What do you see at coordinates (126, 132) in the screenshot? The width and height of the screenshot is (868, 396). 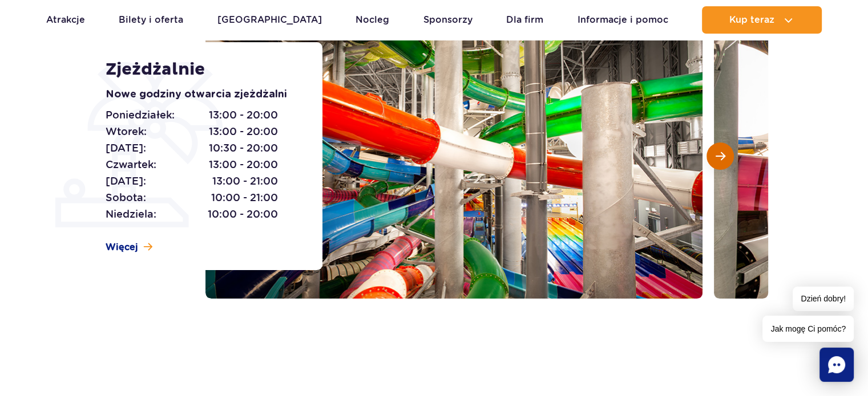 I see `span: Wtorek:` at bounding box center [126, 132].